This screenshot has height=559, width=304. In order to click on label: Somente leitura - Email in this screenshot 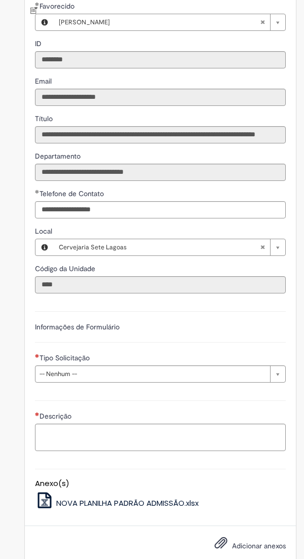, I will do `click(44, 81)`.